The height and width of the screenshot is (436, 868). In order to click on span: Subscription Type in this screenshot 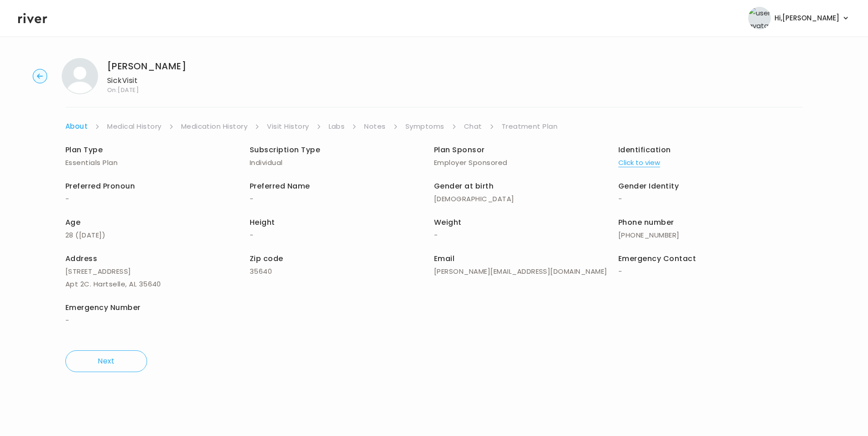, I will do `click(285, 150)`.